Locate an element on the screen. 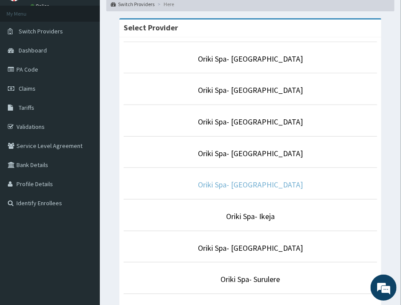  span: Dashboard is located at coordinates (33, 50).